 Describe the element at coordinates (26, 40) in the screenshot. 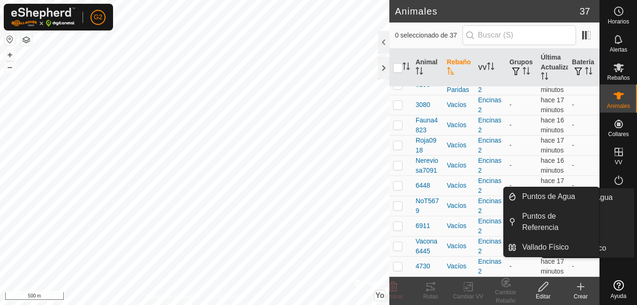

I see `button: Capas del Mapa` at that location.